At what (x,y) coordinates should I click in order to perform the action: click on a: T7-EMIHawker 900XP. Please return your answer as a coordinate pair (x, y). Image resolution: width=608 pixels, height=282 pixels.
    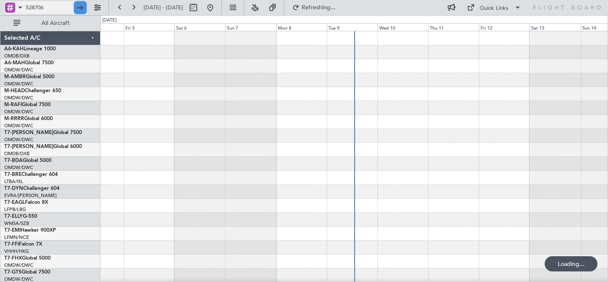
    Looking at the image, I should click on (30, 230).